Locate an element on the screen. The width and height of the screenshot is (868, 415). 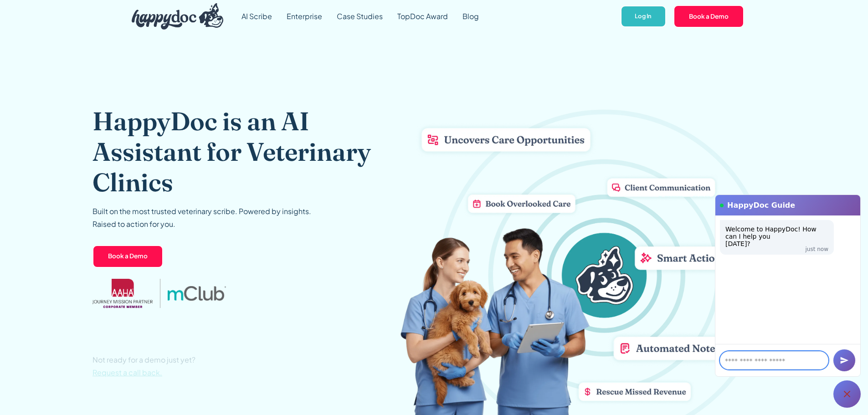
img: HappyDoc Logo: A happy dog with his ear up, listening. is located at coordinates (178, 16).